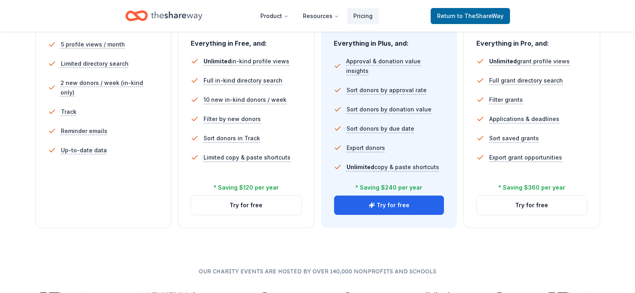  I want to click on div: * Saving $240 per year, so click(389, 188).